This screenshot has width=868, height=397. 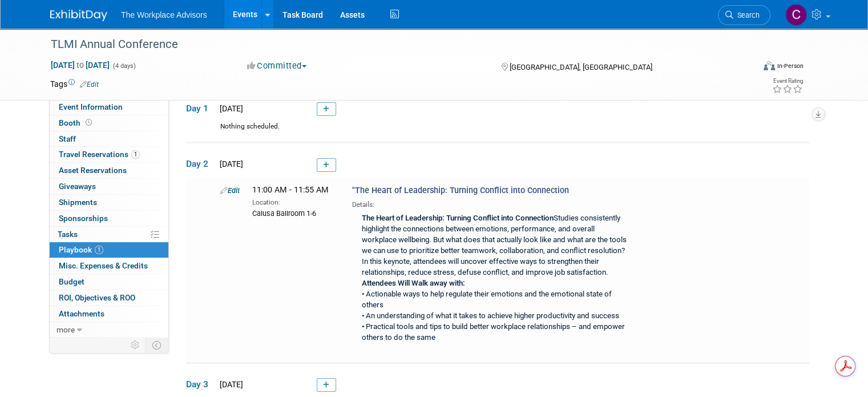 I want to click on div: Event Rating, so click(x=788, y=81).